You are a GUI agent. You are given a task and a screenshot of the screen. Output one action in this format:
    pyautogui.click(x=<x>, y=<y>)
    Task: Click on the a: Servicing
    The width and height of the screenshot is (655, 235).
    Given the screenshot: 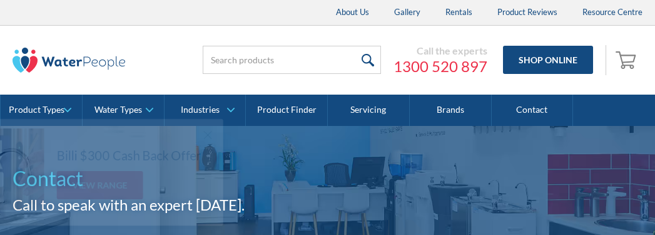 What is the action you would take?
    pyautogui.click(x=368, y=110)
    